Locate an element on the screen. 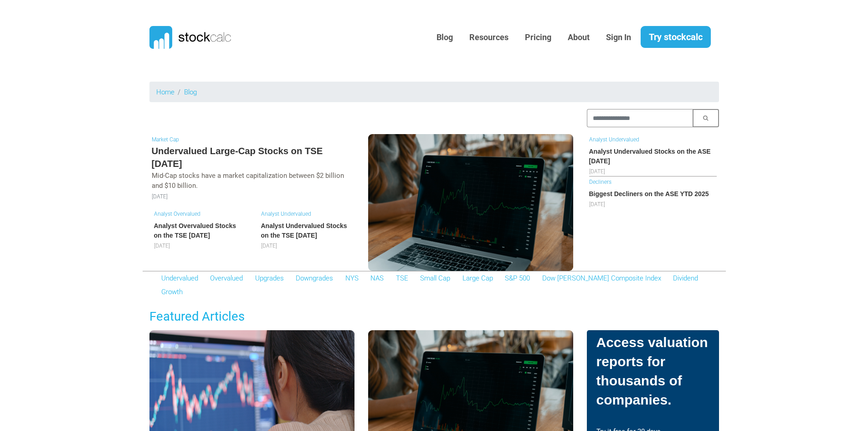  a: Decliners is located at coordinates (600, 182).